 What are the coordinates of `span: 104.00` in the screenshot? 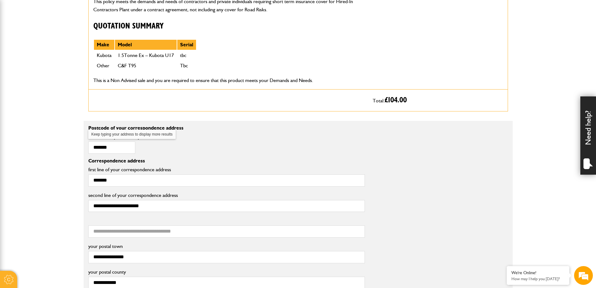 It's located at (398, 100).